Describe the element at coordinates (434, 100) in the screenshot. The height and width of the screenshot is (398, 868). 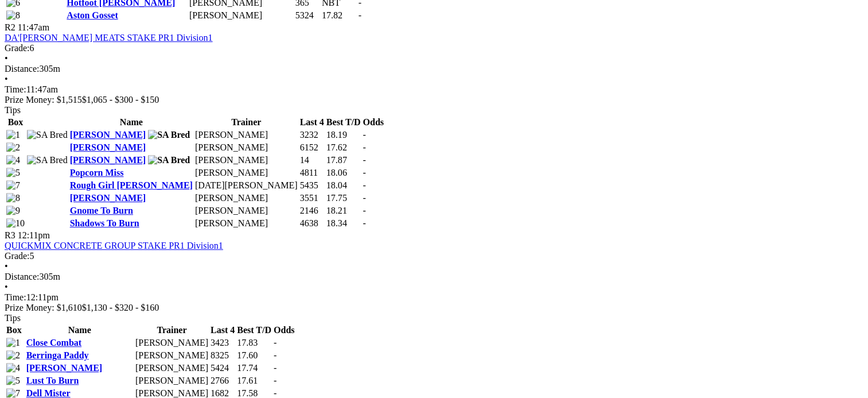
I see `div: Prize Money: $1,515` at that location.